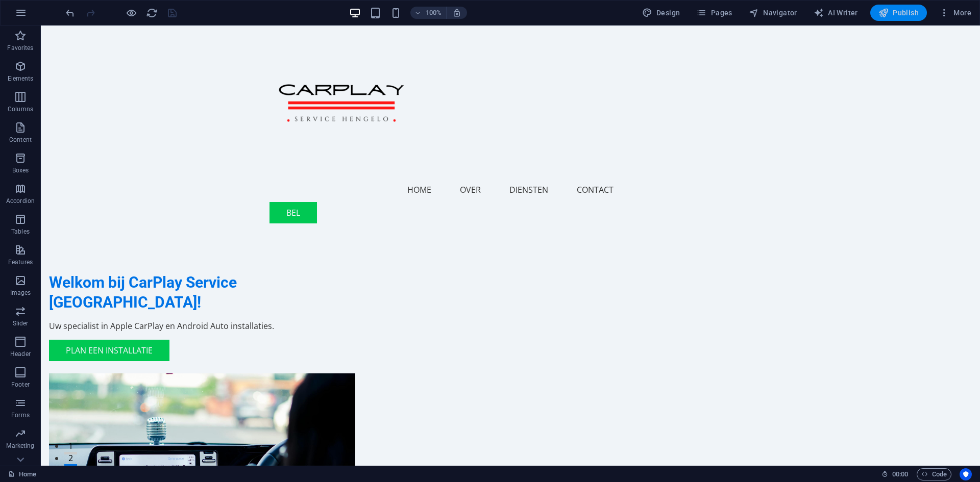 The width and height of the screenshot is (980, 482). I want to click on h6: Session time, so click(895, 474).